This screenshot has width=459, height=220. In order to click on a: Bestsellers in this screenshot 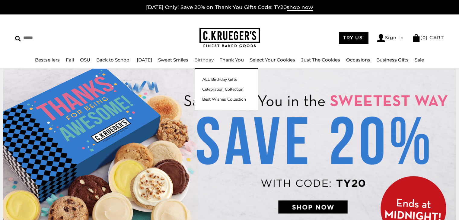, I will do `click(47, 60)`.